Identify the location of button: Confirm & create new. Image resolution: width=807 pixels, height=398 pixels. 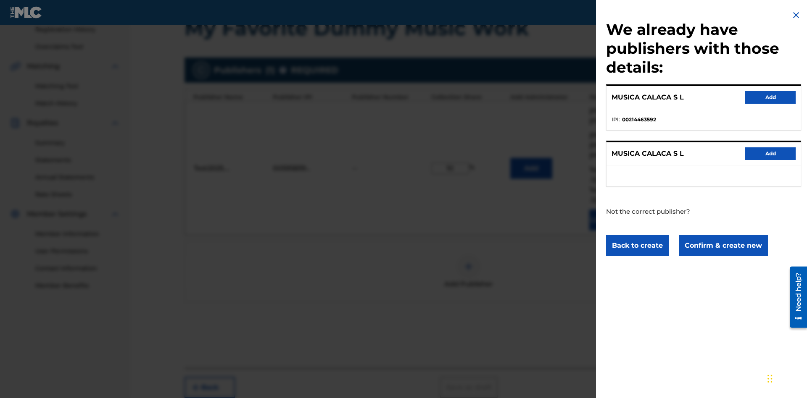
(723, 246).